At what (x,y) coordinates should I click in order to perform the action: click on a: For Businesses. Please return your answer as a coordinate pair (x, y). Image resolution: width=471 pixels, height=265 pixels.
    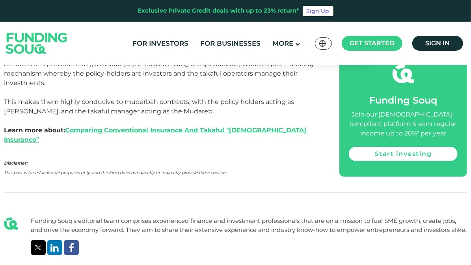
    Looking at the image, I should click on (231, 43).